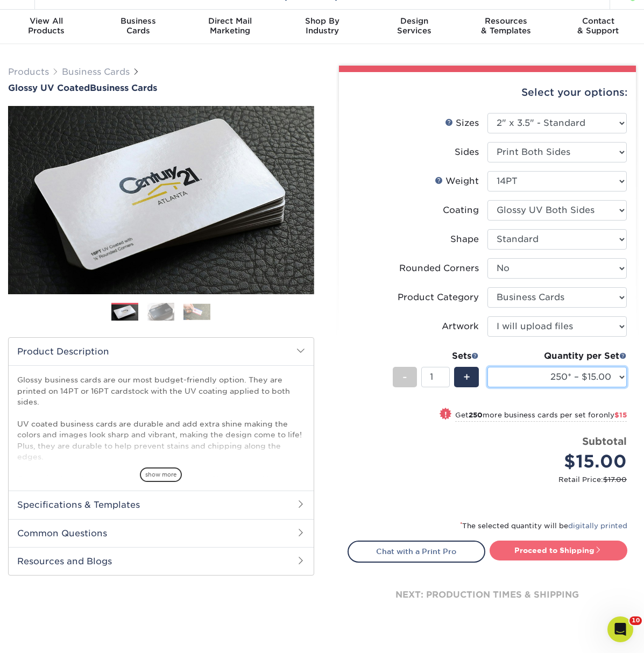 Image resolution: width=644 pixels, height=653 pixels. I want to click on h2: Common Questions, so click(161, 533).